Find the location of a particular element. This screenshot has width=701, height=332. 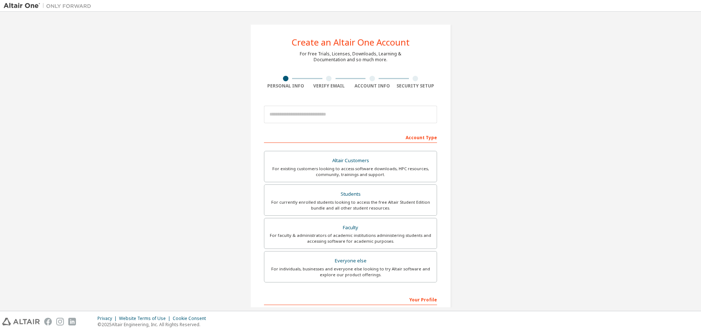

div: Cookie Consent is located at coordinates (191, 319).